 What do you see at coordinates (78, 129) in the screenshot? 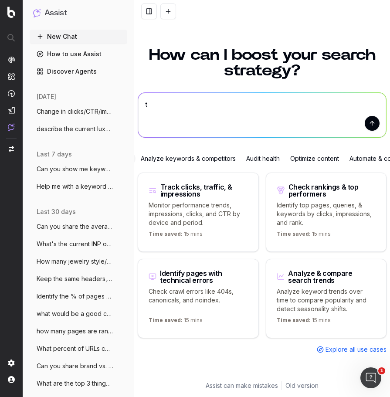
I see `button: describe the current luxury jewelry mark` at bounding box center [78, 129].